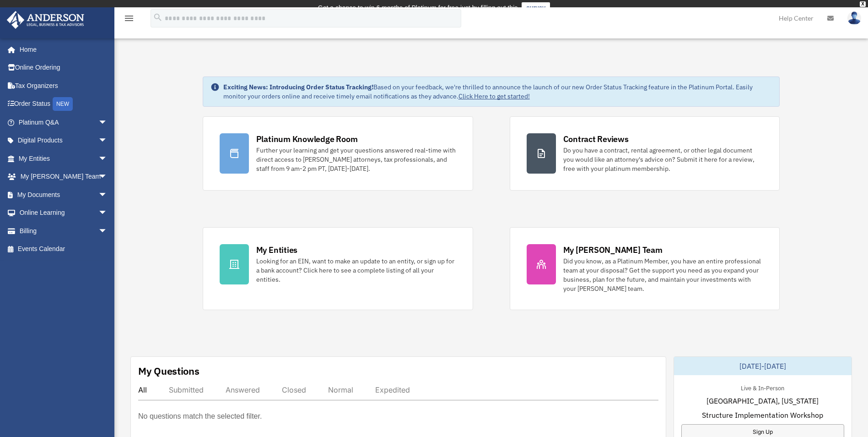 The image size is (868, 437). What do you see at coordinates (62, 104) in the screenshot?
I see `div: NEW` at bounding box center [62, 104].